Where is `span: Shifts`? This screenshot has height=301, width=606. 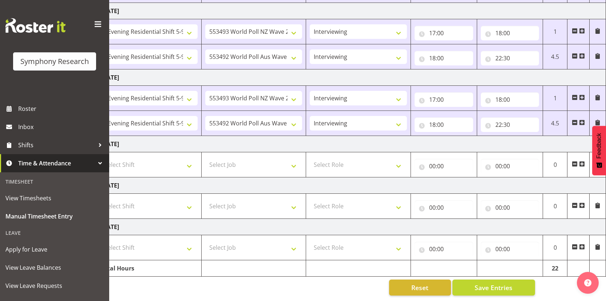
span: Shifts is located at coordinates (56, 145).